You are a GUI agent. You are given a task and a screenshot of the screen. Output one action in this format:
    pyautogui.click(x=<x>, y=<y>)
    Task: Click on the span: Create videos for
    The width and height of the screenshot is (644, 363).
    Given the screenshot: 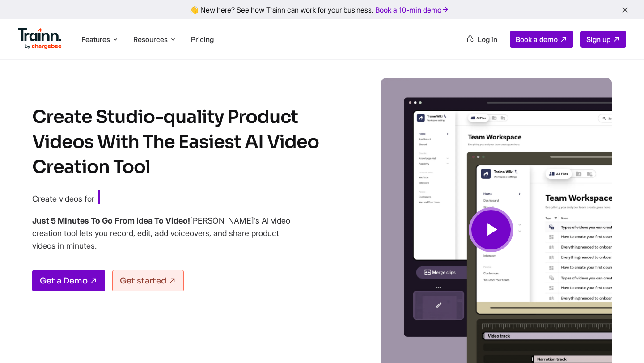 What is the action you would take?
    pyautogui.click(x=63, y=199)
    